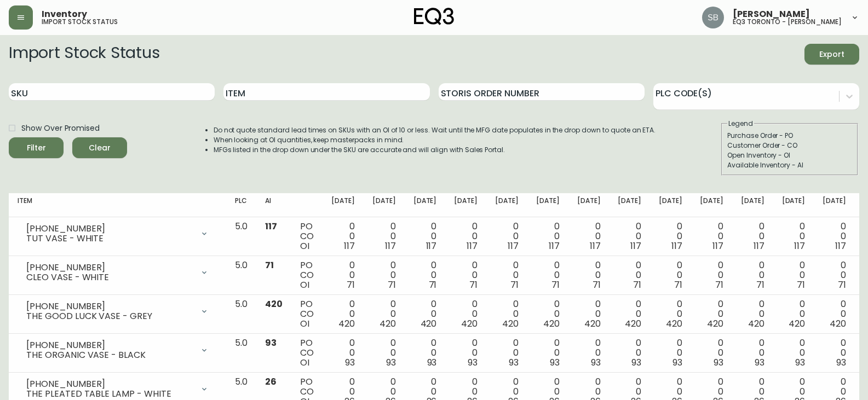 This screenshot has width=868, height=400. Describe the element at coordinates (434, 17) in the screenshot. I see `img: logo` at that location.